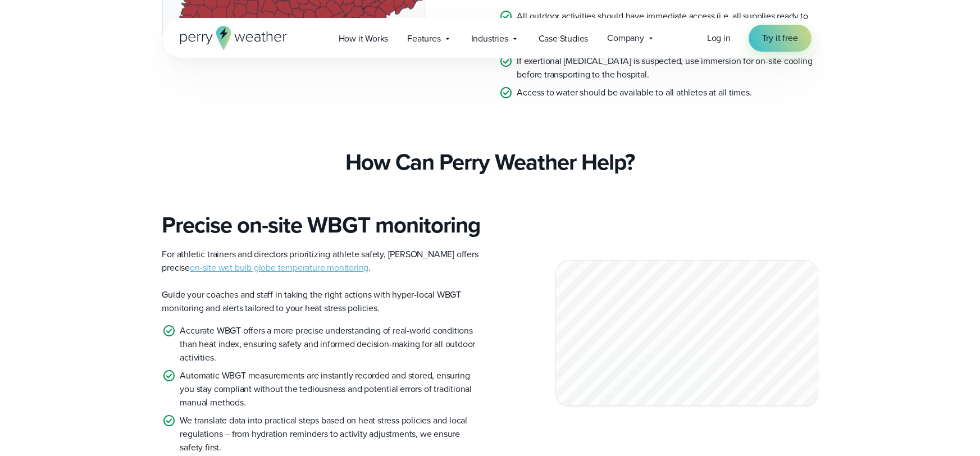  What do you see at coordinates (563, 38) in the screenshot?
I see `a: Case Studies` at bounding box center [563, 38].